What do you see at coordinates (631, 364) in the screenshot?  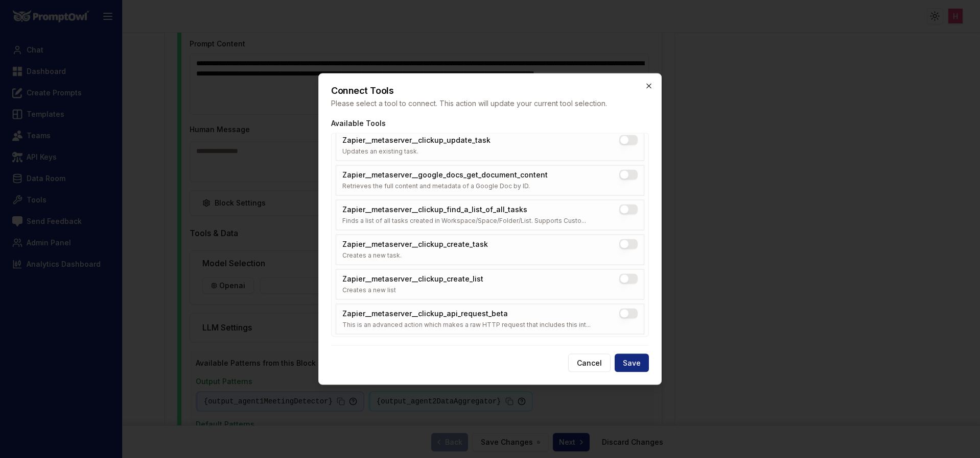 I see `button: Save` at bounding box center [631, 364].